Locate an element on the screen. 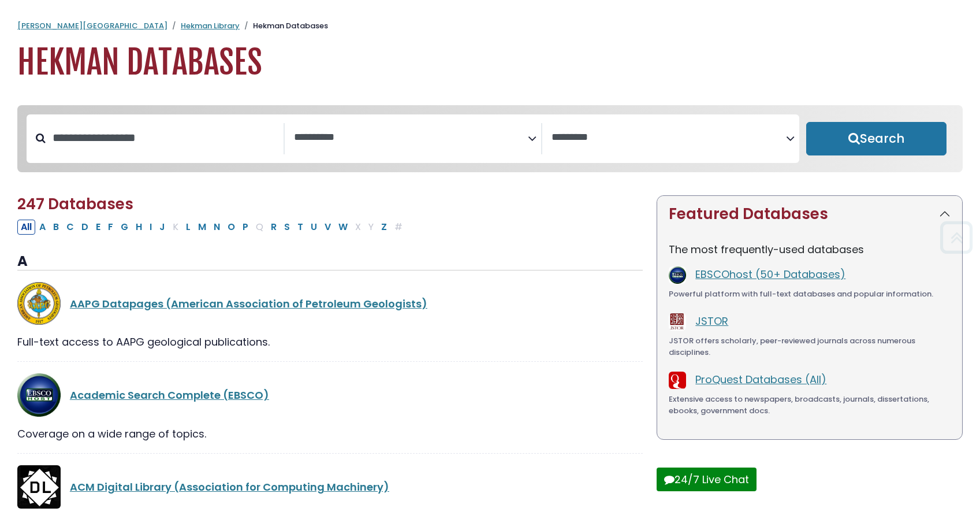 The height and width of the screenshot is (519, 980). div: Alpha-list to filter by first letter of database name is located at coordinates (212, 226).